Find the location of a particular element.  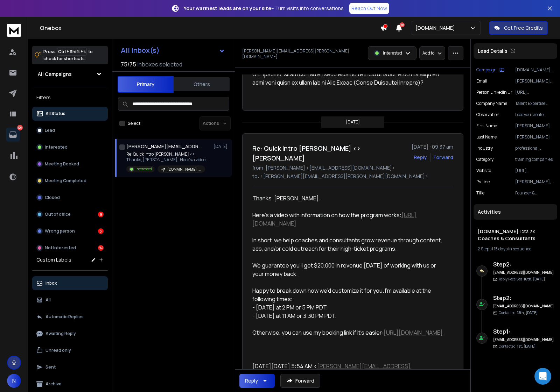

p: Out of office is located at coordinates (58, 214).